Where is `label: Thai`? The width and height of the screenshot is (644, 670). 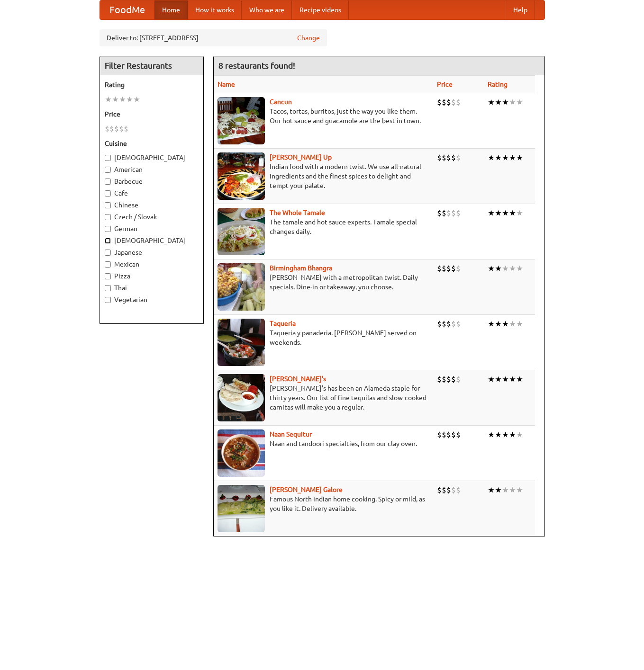 label: Thai is located at coordinates (152, 288).